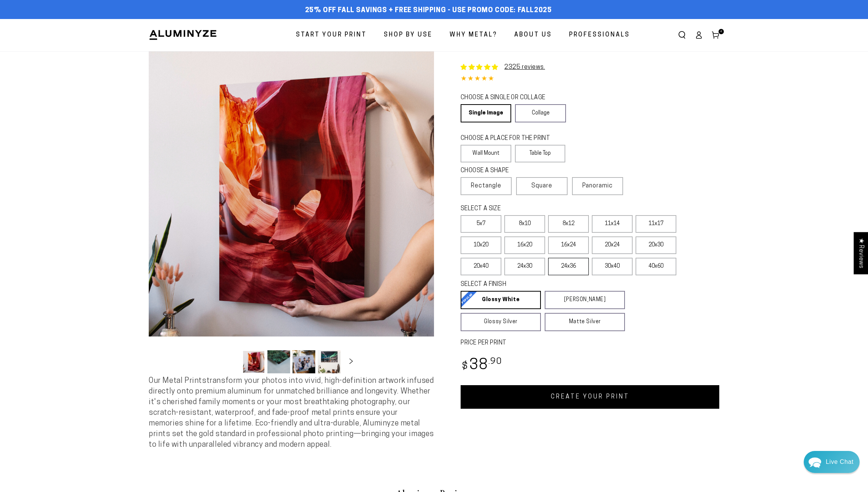 The height and width of the screenshot is (492, 868). I want to click on a: Shop By Use, so click(408, 35).